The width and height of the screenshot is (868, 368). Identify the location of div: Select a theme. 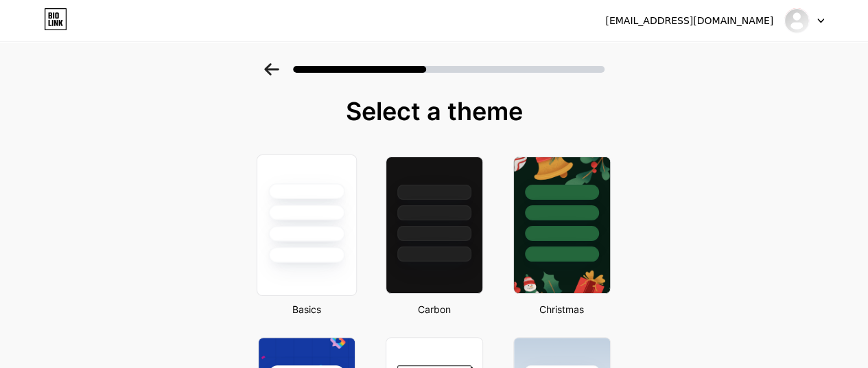
(434, 111).